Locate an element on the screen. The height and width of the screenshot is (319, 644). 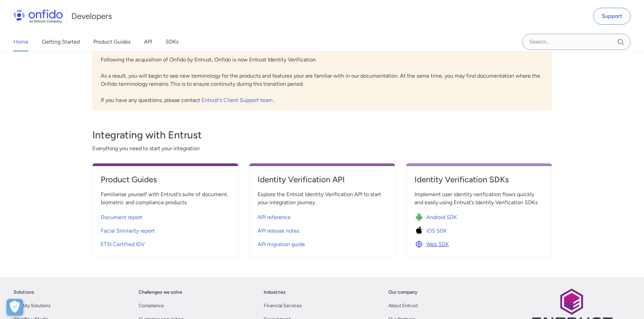
input: Onfido search input field is located at coordinates (576, 42).